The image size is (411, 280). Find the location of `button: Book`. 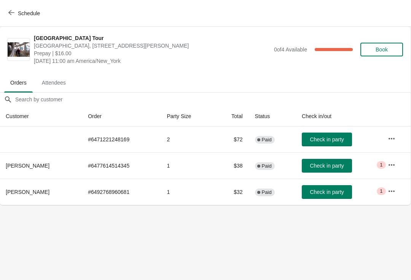

button: Book is located at coordinates (382, 49).